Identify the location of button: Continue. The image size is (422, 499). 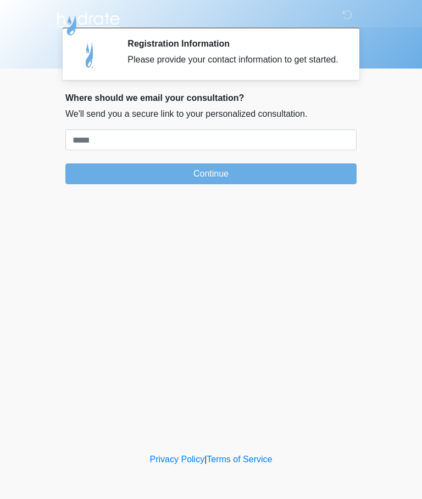
(211, 174).